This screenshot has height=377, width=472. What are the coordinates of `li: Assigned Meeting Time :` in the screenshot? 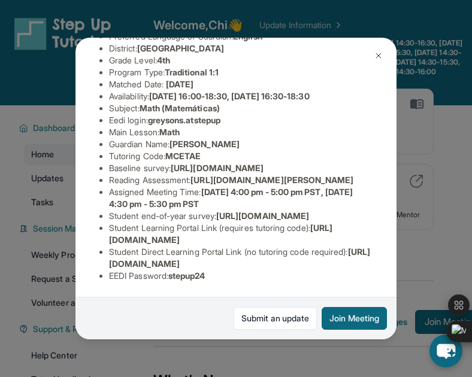 It's located at (241, 198).